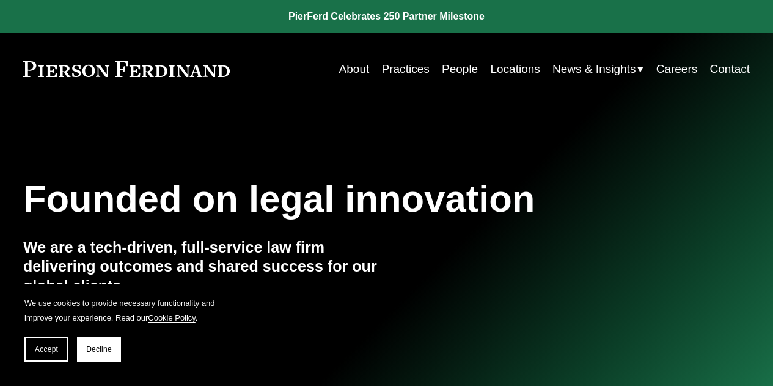 Image resolution: width=773 pixels, height=386 pixels. What do you see at coordinates (460, 69) in the screenshot?
I see `a: People` at bounding box center [460, 69].